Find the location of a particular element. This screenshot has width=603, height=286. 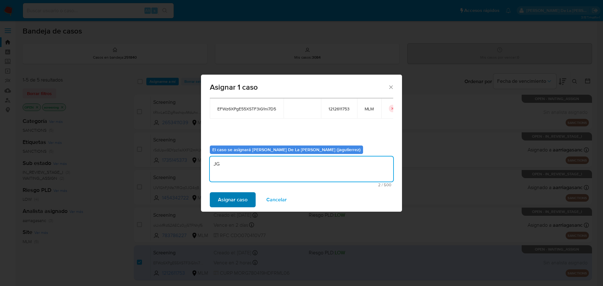

span: MLM is located at coordinates (369, 109).